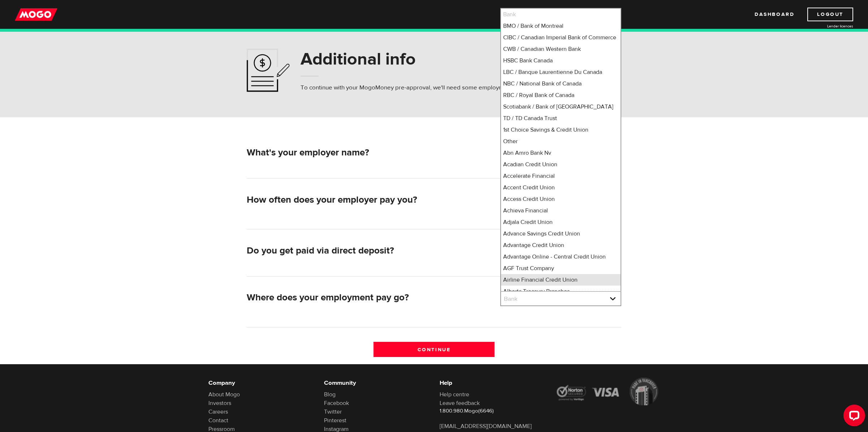  What do you see at coordinates (17, 14) in the screenshot?
I see `button: Open LiveChat chat widget` at bounding box center [17, 14].